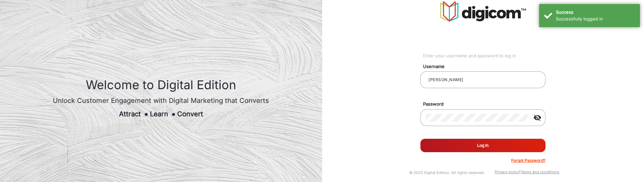 This screenshot has height=182, width=644. Describe the element at coordinates (486, 66) in the screenshot. I see `mat-label: Username` at that location.